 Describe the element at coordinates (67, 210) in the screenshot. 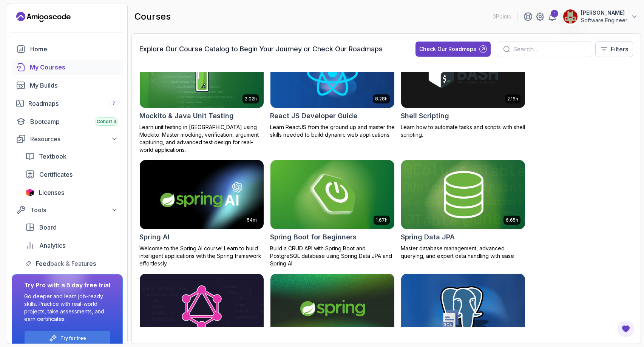

I see `button: Tools` at that location.